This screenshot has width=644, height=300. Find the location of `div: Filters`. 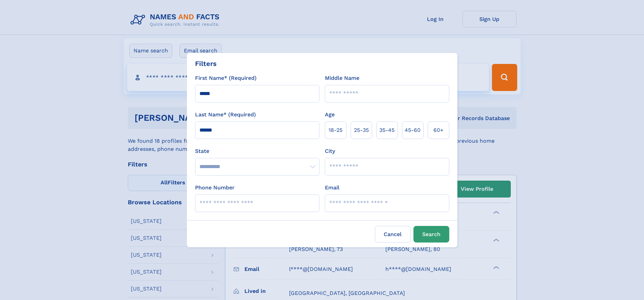

div: Filters is located at coordinates (206, 63).